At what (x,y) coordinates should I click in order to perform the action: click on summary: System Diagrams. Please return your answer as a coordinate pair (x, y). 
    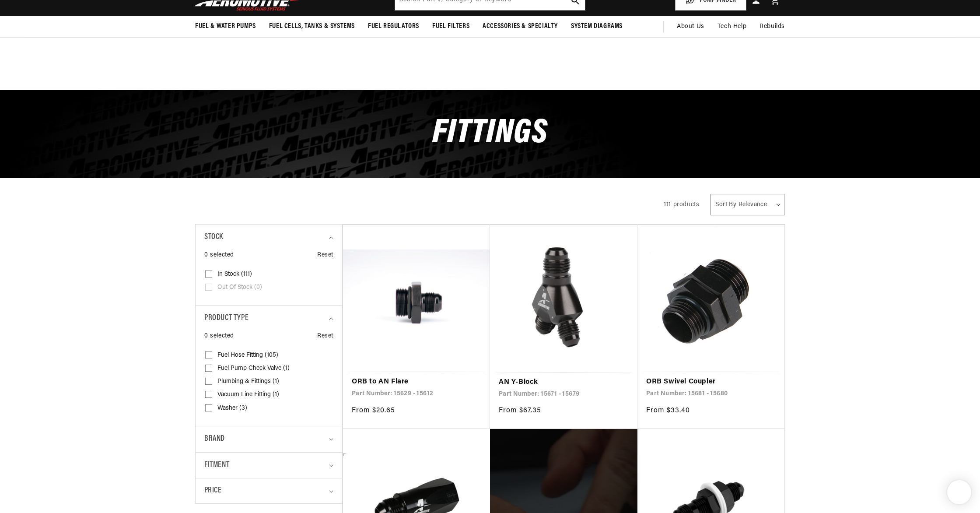
    Looking at the image, I should click on (597, 26).